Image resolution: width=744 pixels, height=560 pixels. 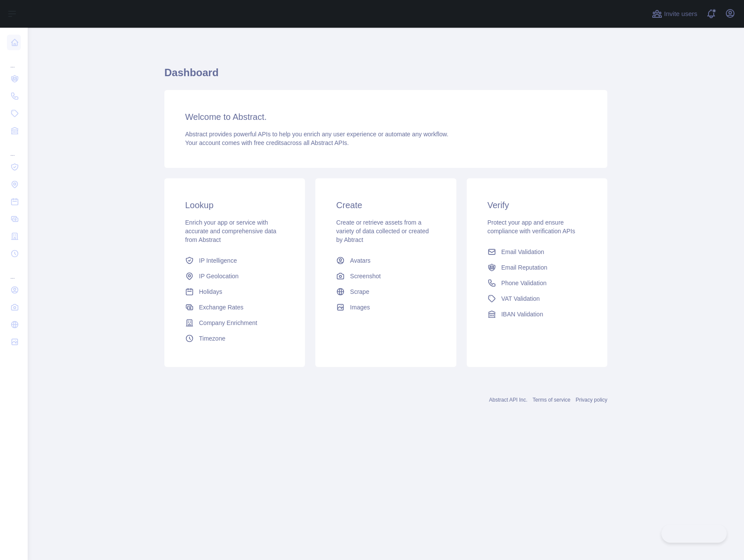 I want to click on span: Enrich your app or service with accurate and comprehensive data from Abstract, so click(x=230, y=231).